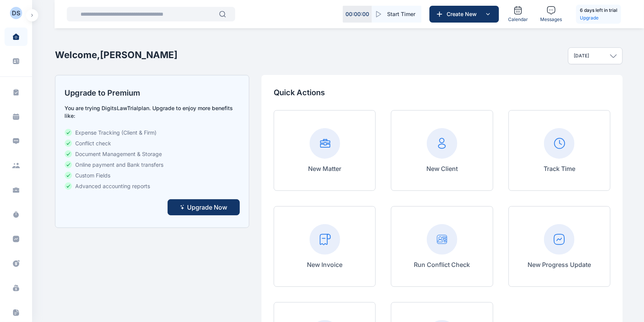 The image size is (644, 322). What do you see at coordinates (464, 14) in the screenshot?
I see `span: Create New` at bounding box center [464, 14].